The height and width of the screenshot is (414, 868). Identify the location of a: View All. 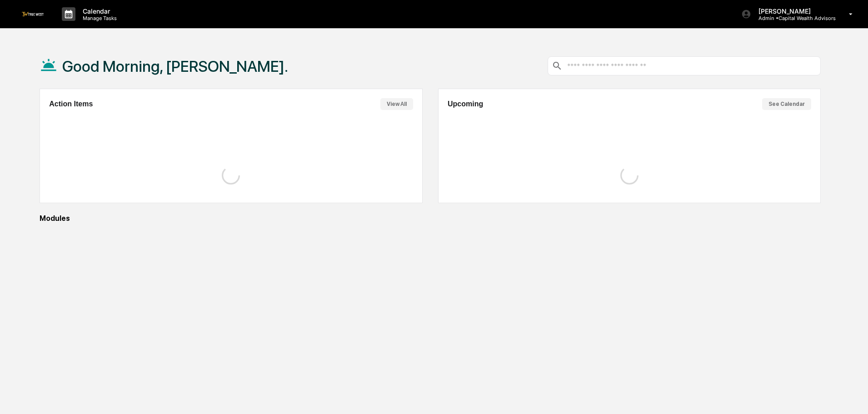
(397, 104).